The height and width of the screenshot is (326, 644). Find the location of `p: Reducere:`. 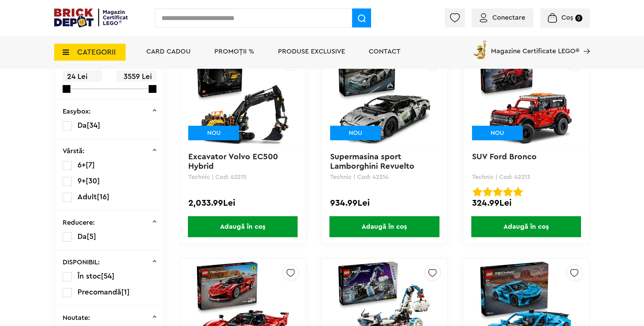

p: Reducere: is located at coordinates (79, 222).